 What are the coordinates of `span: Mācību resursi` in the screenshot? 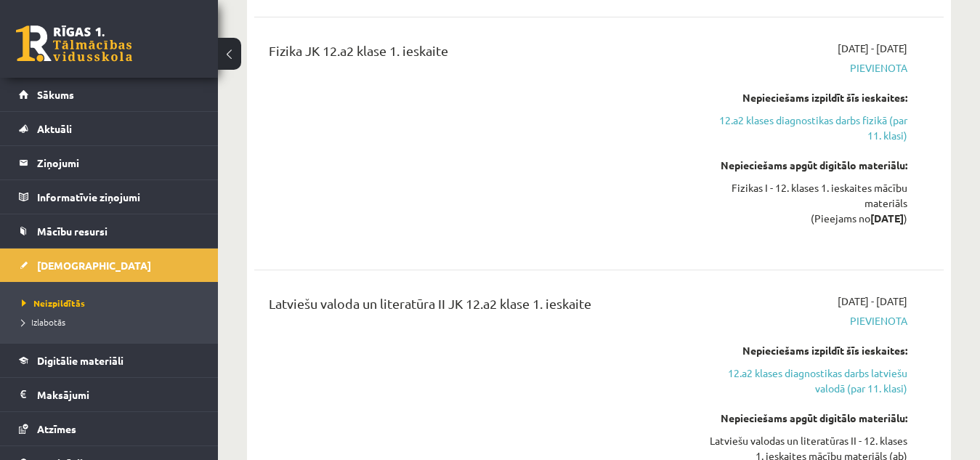 It's located at (72, 231).